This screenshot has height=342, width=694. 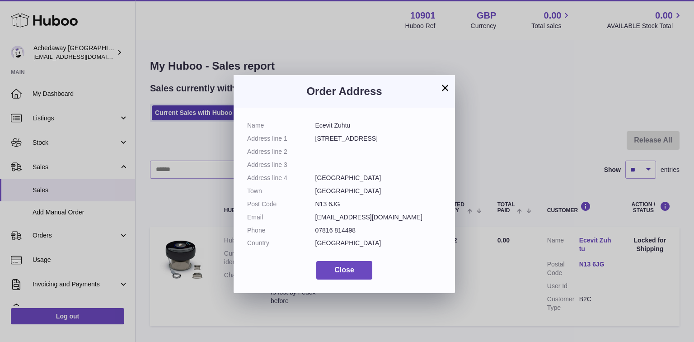 What do you see at coordinates (281, 178) in the screenshot?
I see `dt: Address line 4` at bounding box center [281, 178].